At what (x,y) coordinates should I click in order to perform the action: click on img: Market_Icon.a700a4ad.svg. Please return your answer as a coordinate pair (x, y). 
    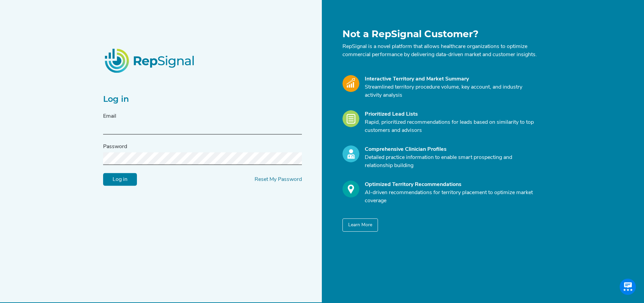
    Looking at the image, I should click on (351, 84).